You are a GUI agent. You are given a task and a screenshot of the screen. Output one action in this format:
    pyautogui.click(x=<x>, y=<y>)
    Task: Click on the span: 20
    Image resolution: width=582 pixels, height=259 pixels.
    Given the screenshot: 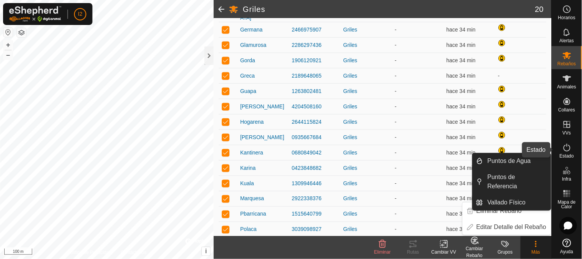 What is the action you would take?
    pyautogui.click(x=539, y=9)
    